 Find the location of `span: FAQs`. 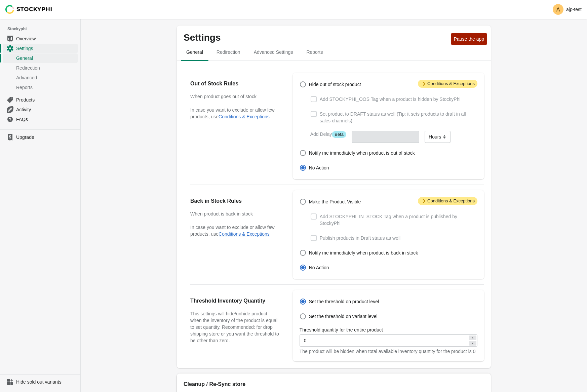

span: FAQs is located at coordinates (46, 119).